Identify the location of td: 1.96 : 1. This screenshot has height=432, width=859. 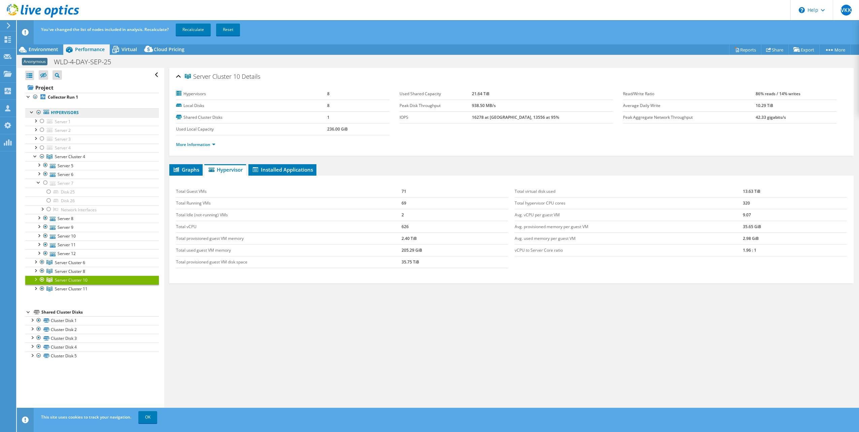
(794, 250).